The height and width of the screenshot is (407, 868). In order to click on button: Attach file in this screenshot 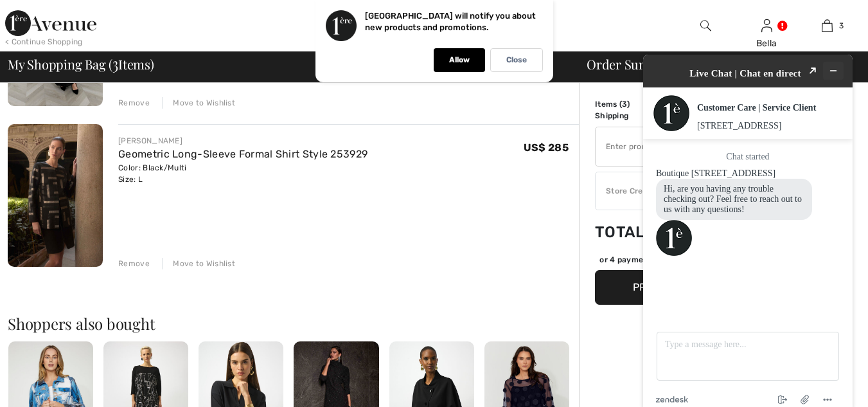, I will do `click(177, 360)`.